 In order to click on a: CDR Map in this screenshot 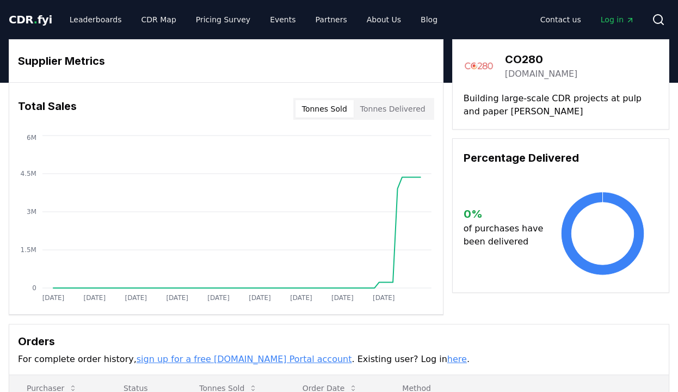, I will do `click(159, 20)`.